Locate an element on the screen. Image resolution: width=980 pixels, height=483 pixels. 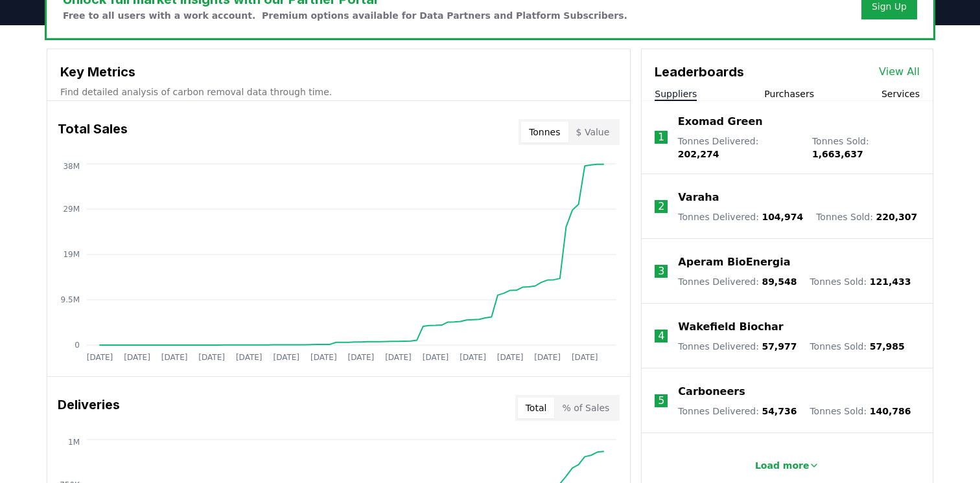
button: Total is located at coordinates (536, 408).